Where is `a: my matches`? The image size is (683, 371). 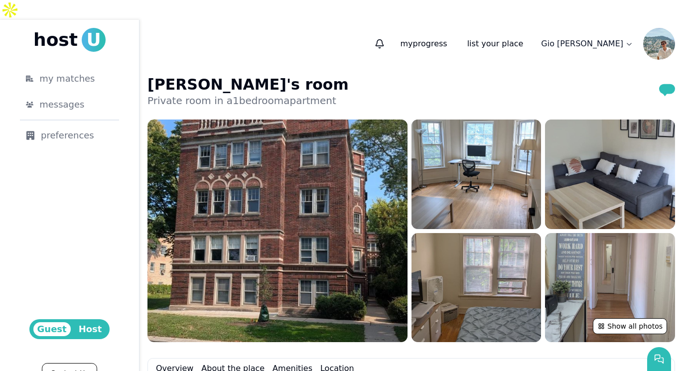
a: my matches is located at coordinates (69, 79).